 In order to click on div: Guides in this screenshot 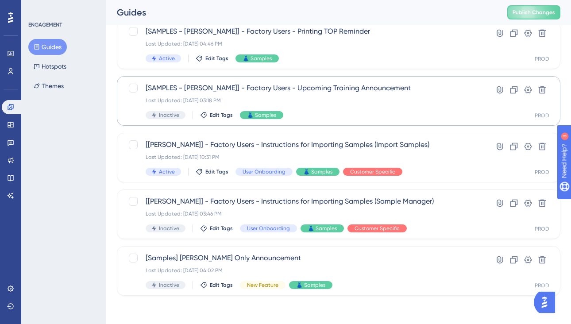, I will do `click(301, 12)`.